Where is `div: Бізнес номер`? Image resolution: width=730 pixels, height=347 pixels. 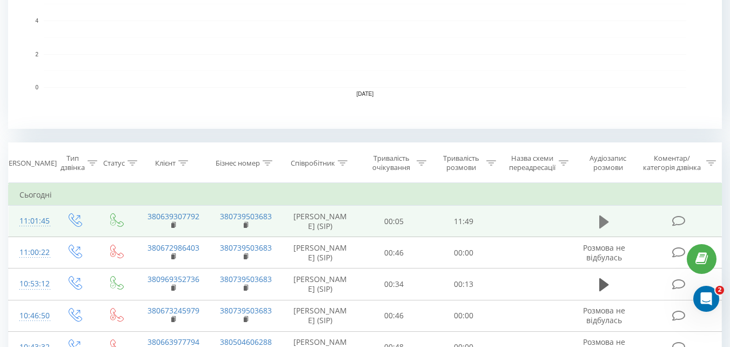 div: Бізнес номер is located at coordinates (238, 163).